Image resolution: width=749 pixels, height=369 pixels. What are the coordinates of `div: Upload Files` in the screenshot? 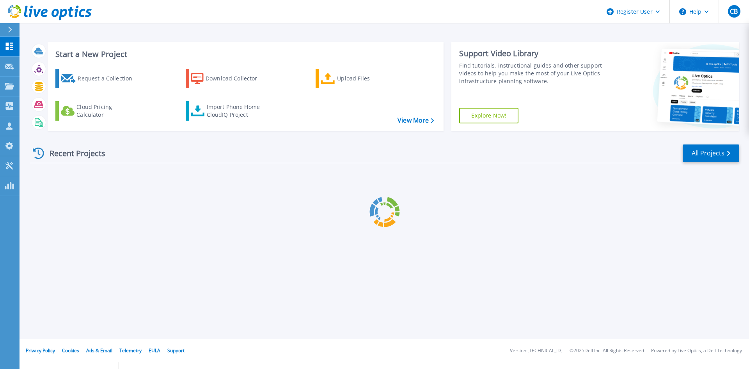 It's located at (368, 78).